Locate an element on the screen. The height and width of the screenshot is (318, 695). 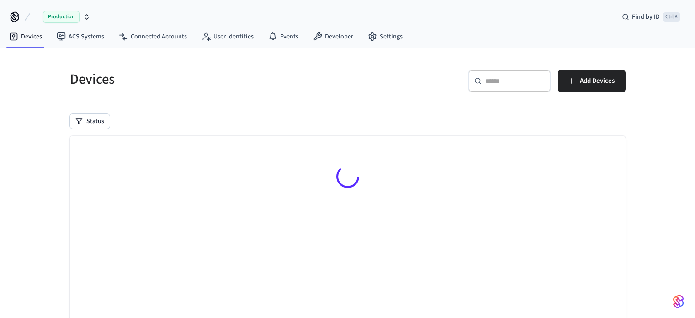
a: Devices is located at coordinates (26, 37).